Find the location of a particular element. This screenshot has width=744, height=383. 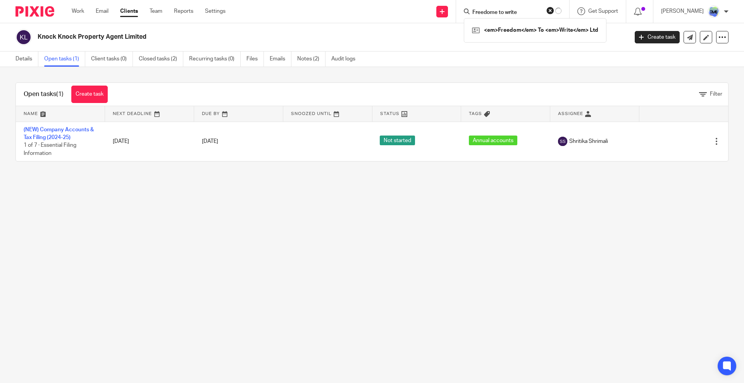

button: Clear is located at coordinates (551, 10).